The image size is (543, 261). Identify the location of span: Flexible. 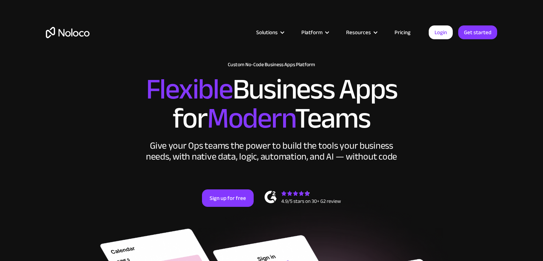
(189, 89).